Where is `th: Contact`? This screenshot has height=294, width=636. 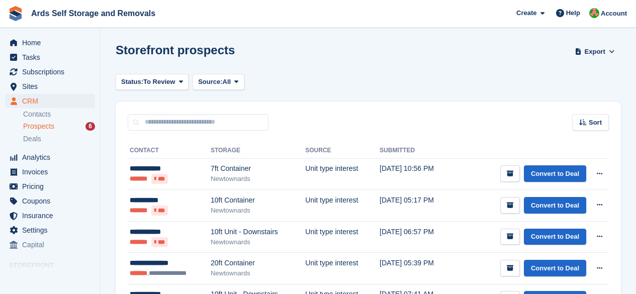
th: Contact is located at coordinates (169, 151).